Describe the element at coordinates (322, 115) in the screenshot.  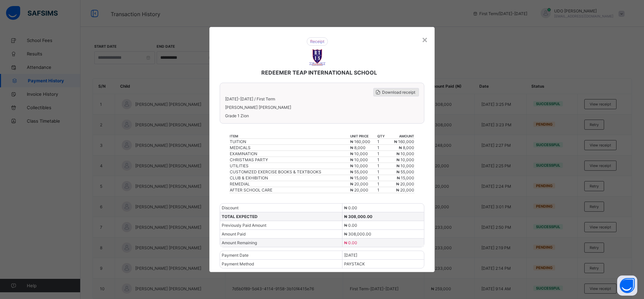
I see `span: Grade 1 Zion` at that location.